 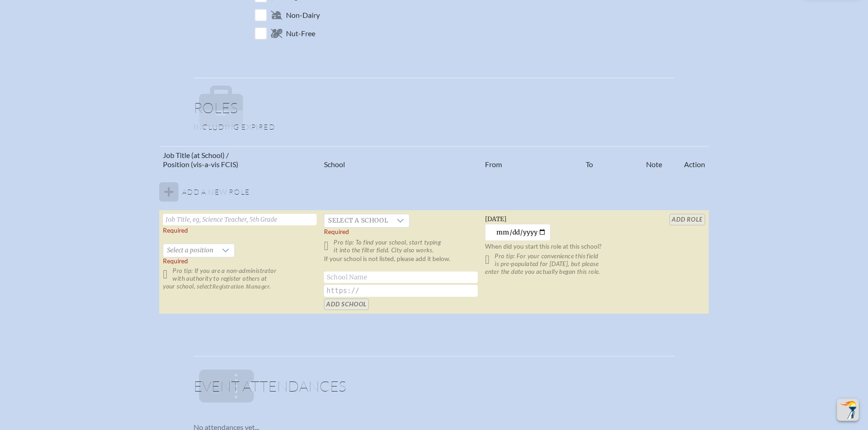 I want to click on button: Scroll Top, so click(x=848, y=410).